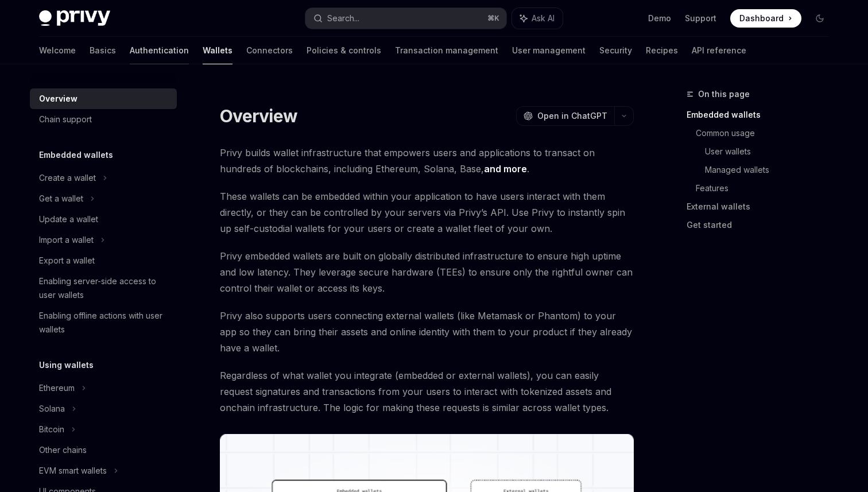  I want to click on div: EVM smart wallets, so click(73, 471).